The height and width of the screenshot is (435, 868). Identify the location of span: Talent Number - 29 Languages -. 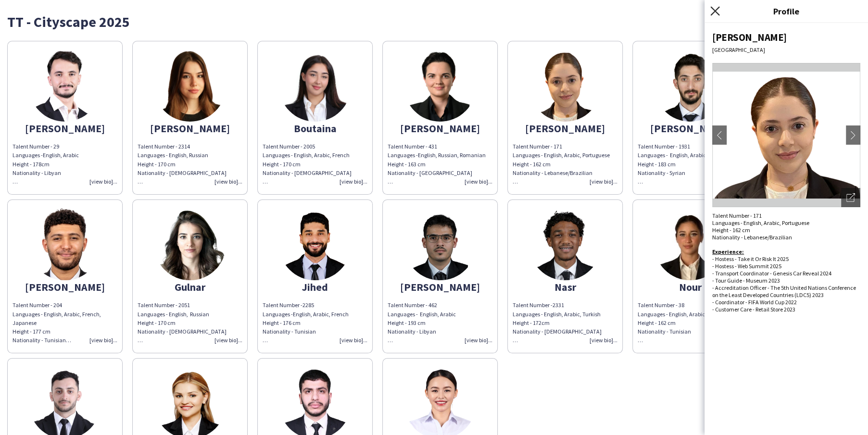
(36, 151).